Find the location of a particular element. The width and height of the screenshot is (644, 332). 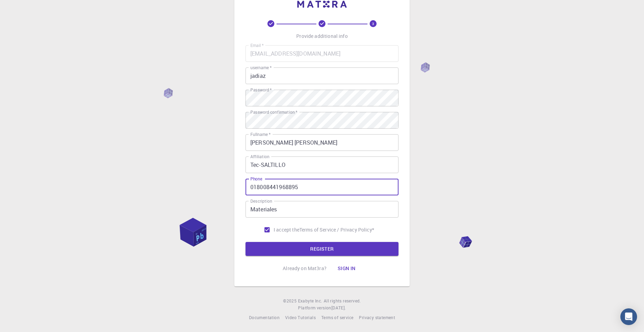

span: © 2025 is located at coordinates (291, 301).